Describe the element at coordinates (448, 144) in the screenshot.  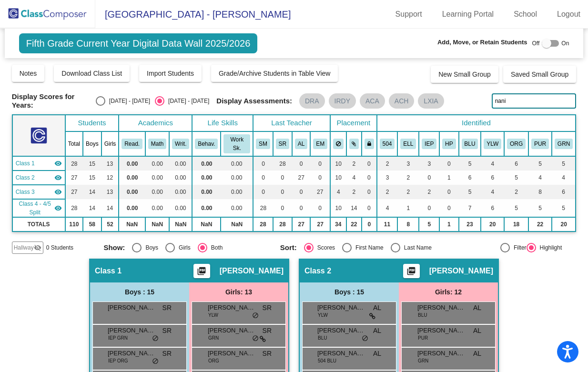
I see `th: Health Plan` at that location.